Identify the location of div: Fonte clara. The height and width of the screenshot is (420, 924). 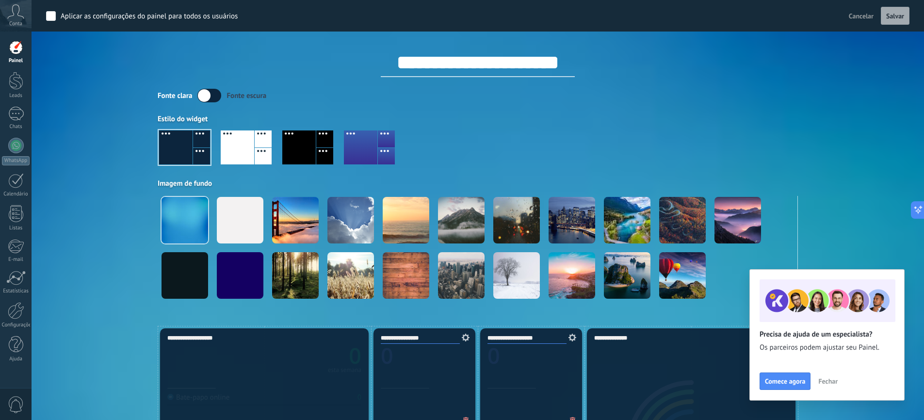
(175, 96).